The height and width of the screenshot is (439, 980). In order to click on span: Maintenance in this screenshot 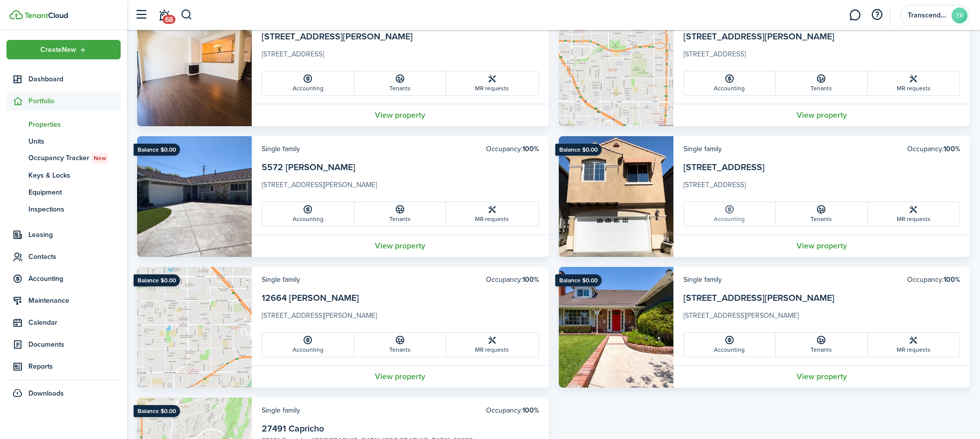, I will do `click(74, 301)`.